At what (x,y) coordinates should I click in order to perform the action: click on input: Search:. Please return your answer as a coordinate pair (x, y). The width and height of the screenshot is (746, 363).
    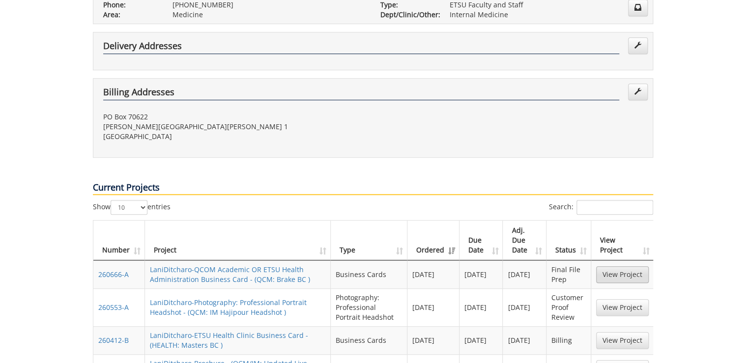
    Looking at the image, I should click on (615, 207).